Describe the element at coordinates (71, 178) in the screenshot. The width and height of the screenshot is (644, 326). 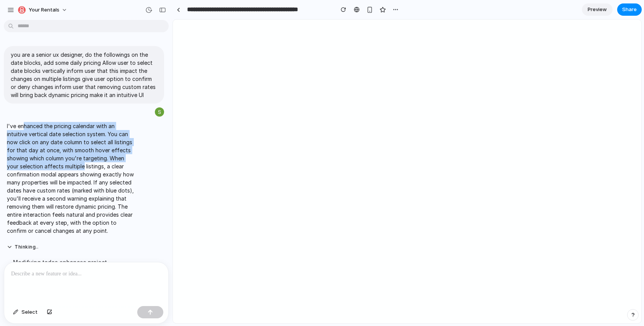
I see `p: I've enhanced the pricing calendar with an intuitive vertical date selection system. You can now ...` at that location.